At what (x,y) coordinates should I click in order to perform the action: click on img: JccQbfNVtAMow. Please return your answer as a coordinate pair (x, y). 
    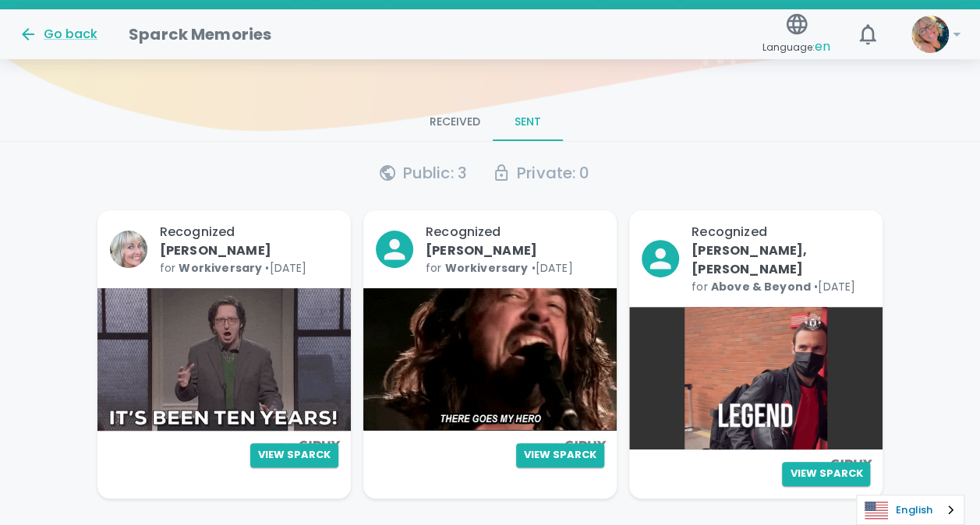
    Looking at the image, I should click on (489, 359).